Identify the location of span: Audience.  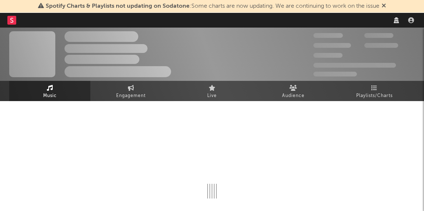
(293, 96).